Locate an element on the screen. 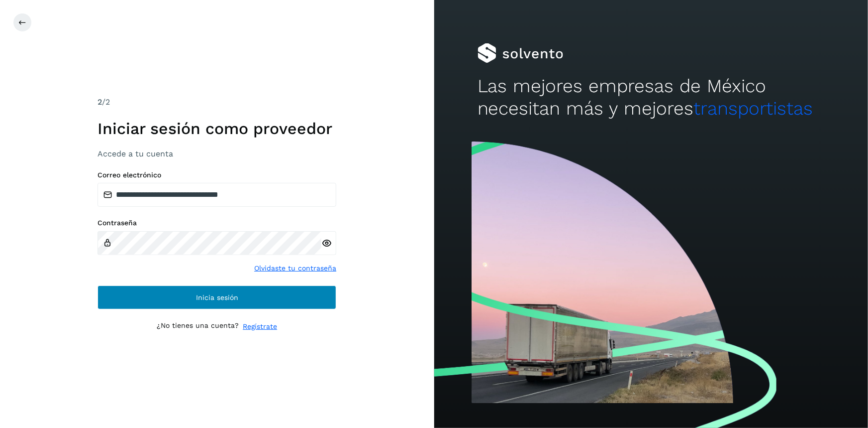 This screenshot has width=868, height=428. span: transportistas is located at coordinates (754, 108).